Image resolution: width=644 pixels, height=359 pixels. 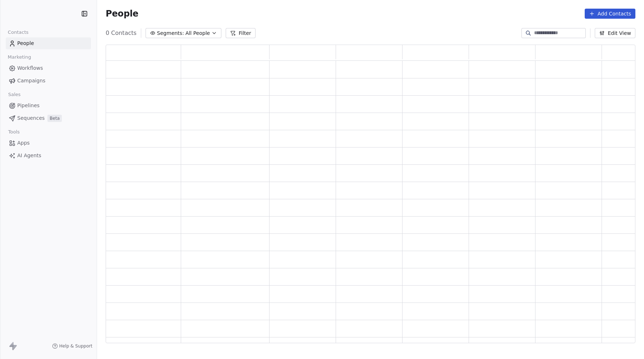 I want to click on span: Beta, so click(x=54, y=118).